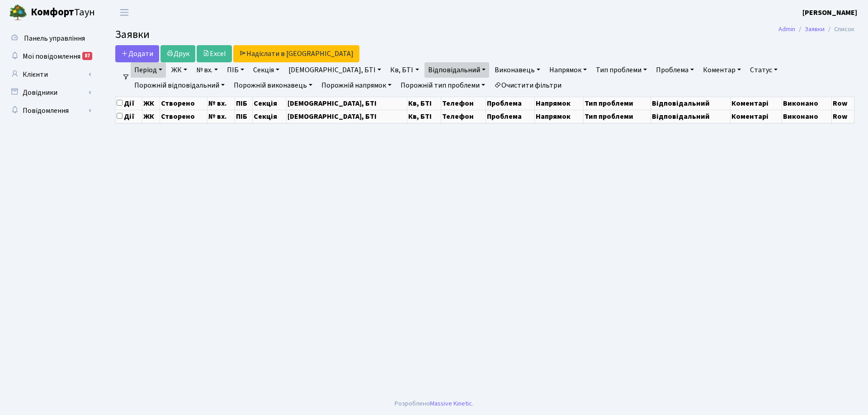  I want to click on img: logo.png, so click(18, 13).